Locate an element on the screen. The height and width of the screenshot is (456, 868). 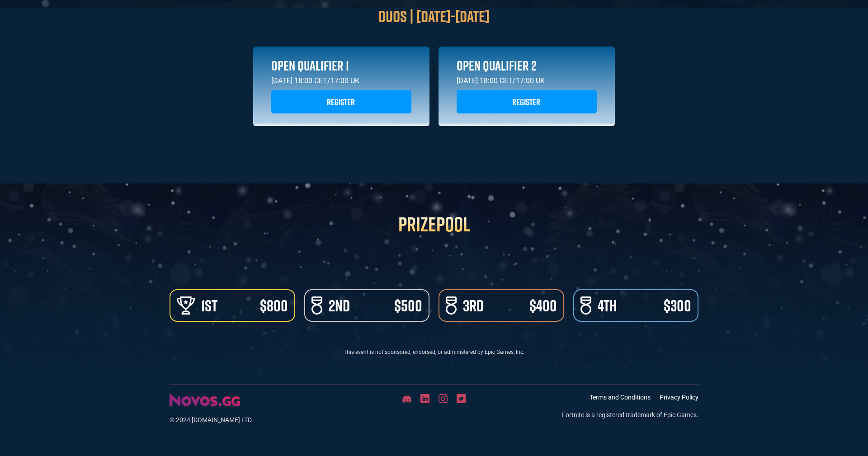
a: Privacy Policy is located at coordinates (679, 397).